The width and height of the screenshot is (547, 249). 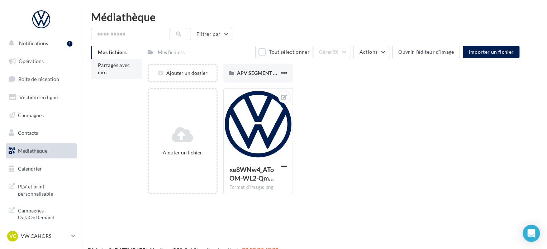 What do you see at coordinates (39, 79) in the screenshot?
I see `span: Boîte de réception` at bounding box center [39, 79].